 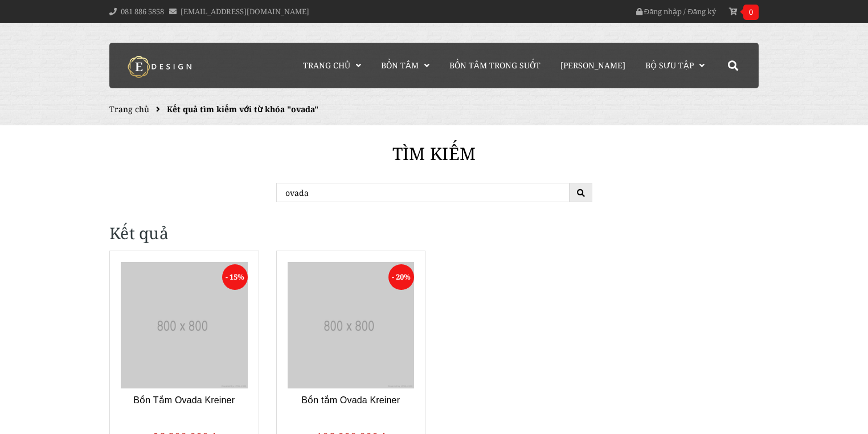 I want to click on a: Bồn tắm Ovada Kreiner, so click(x=350, y=400).